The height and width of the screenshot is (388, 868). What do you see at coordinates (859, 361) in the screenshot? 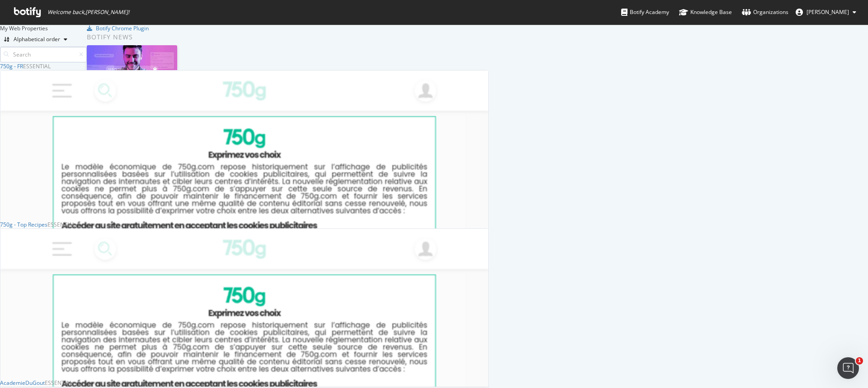
I see `span: 1` at bounding box center [859, 361].